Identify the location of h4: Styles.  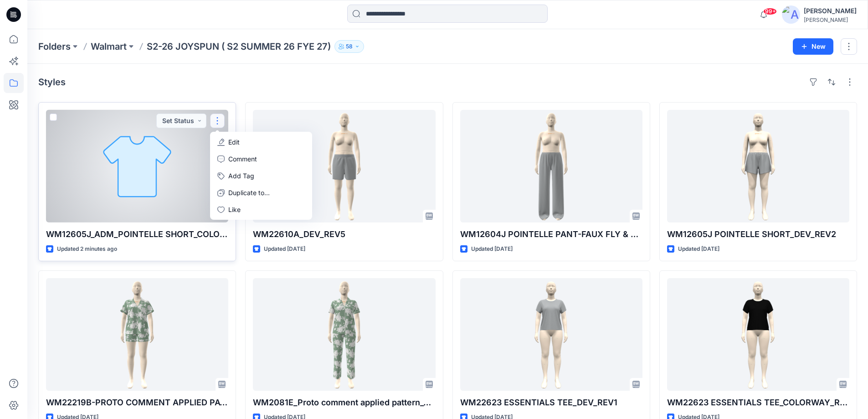
(52, 82).